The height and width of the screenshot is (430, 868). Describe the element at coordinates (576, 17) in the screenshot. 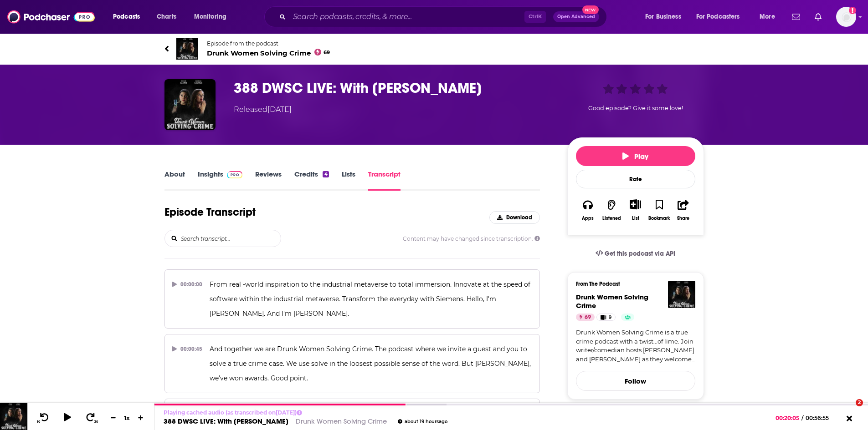

I see `span: Open Advanced` at that location.